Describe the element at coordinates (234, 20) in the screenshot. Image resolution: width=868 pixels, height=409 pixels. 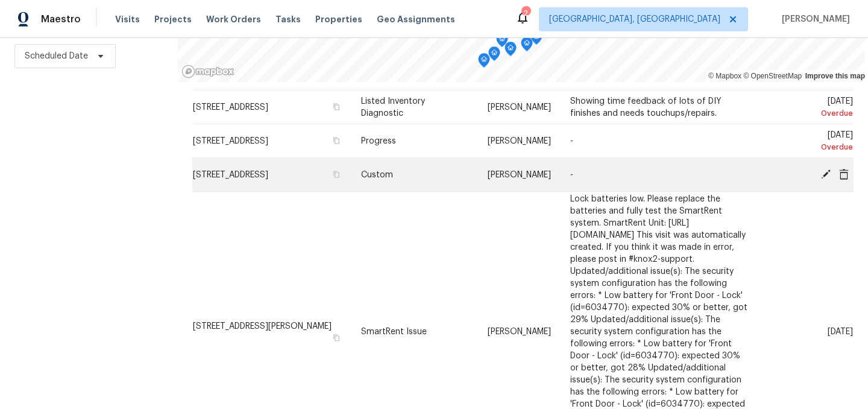
I see `span: Work Orders` at that location.